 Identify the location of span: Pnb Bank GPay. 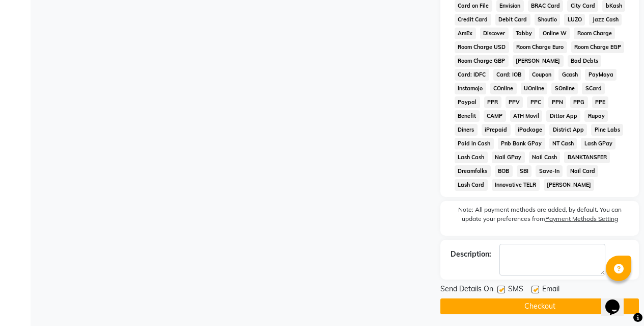
(521, 144).